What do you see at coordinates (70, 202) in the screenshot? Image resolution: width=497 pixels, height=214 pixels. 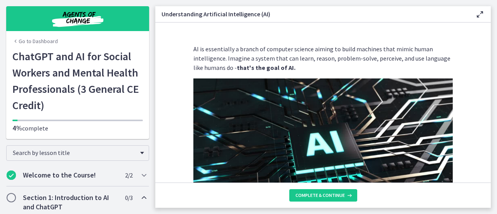 I see `h2: Section 1: Introduction to AI and ChatGPT` at bounding box center [70, 202].